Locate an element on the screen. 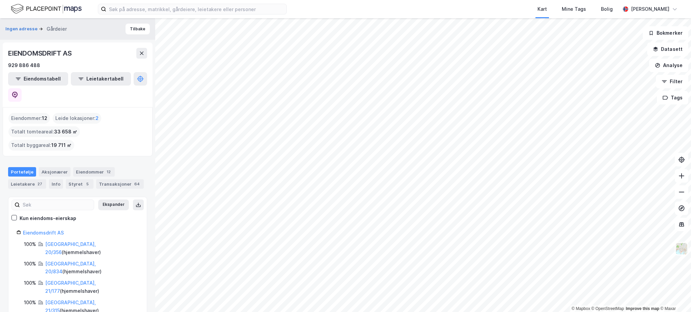 This screenshot has width=691, height=312. span: 2 is located at coordinates (97, 118).